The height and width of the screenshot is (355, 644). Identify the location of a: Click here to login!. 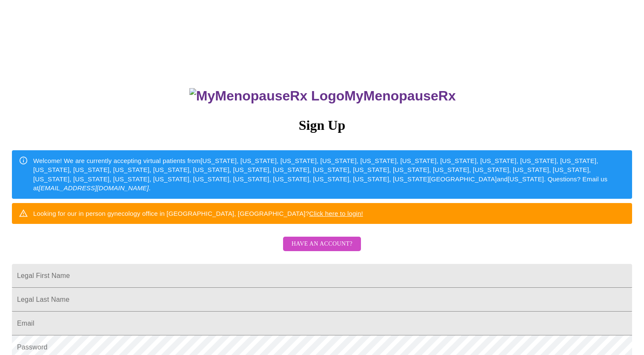
(336, 213).